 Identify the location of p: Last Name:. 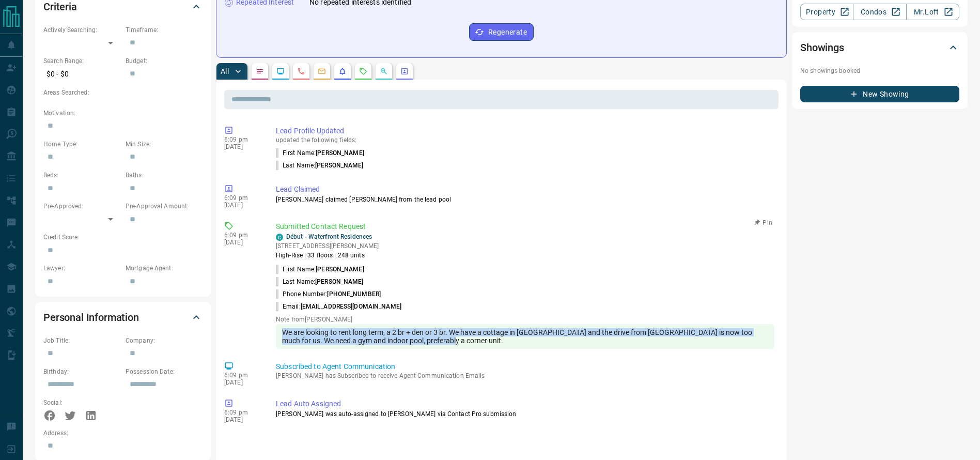
(320, 282).